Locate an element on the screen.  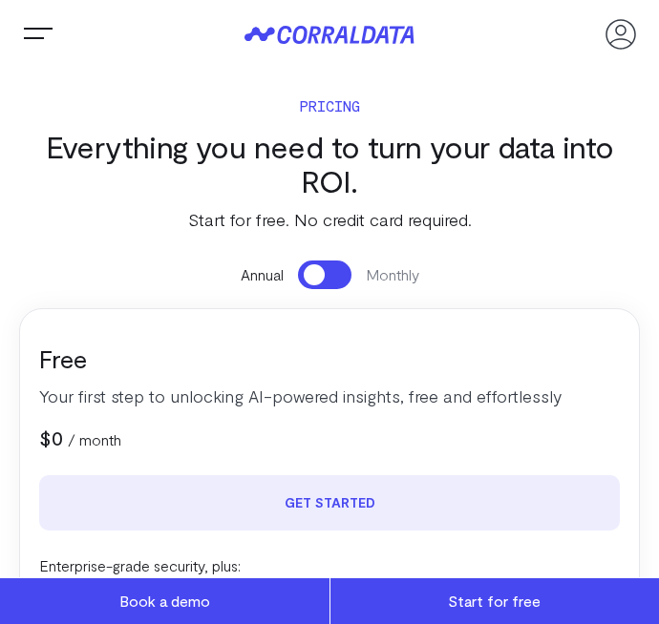
span: Book a demo is located at coordinates (164, 600).